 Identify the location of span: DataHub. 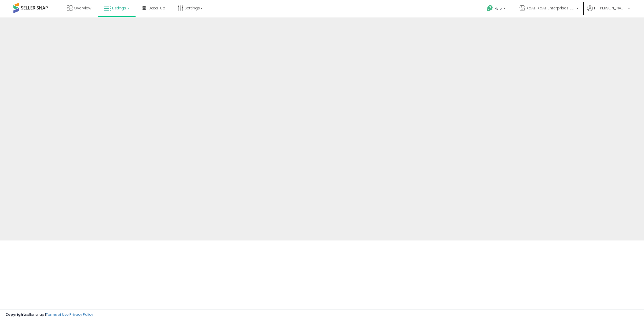
(157, 8).